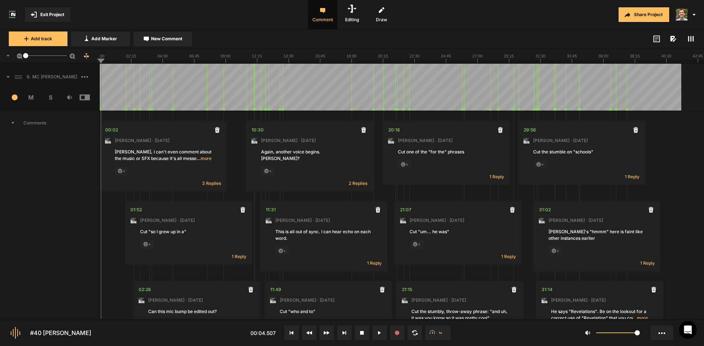 The height and width of the screenshot is (346, 704). I want to click on text: 20:15, so click(383, 56).